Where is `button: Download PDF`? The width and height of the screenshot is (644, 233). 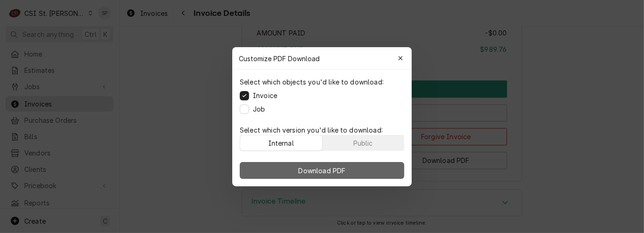 button: Download PDF is located at coordinates (322, 170).